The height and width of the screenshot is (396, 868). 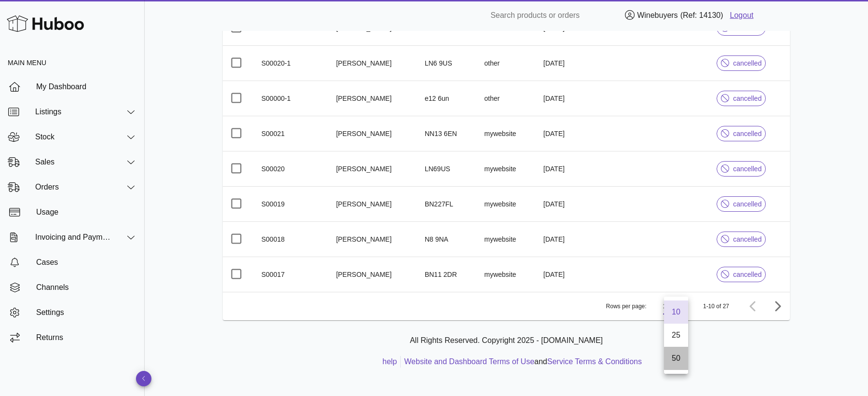 I want to click on div: Settings, so click(x=86, y=312).